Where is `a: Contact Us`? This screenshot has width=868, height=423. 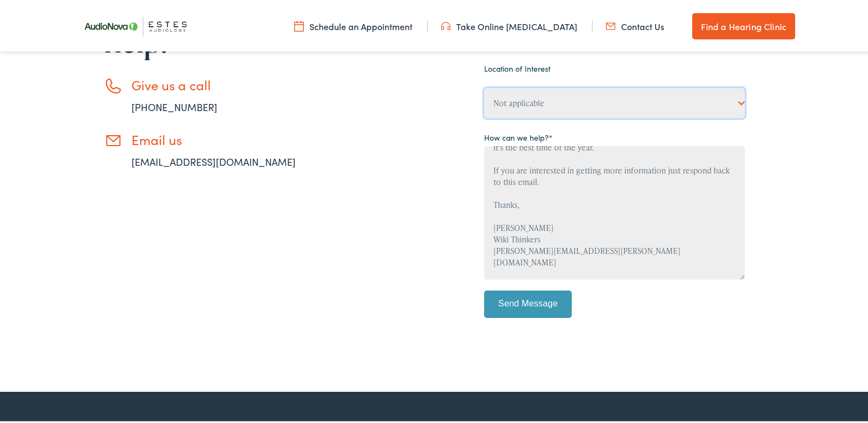 a: Contact Us is located at coordinates (635, 24).